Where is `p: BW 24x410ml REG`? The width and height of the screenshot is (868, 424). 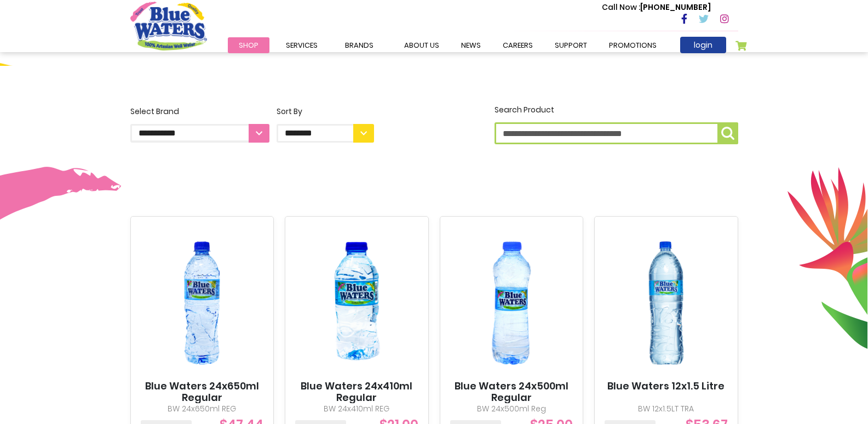 p: BW 24x410ml REG is located at coordinates (356, 408).